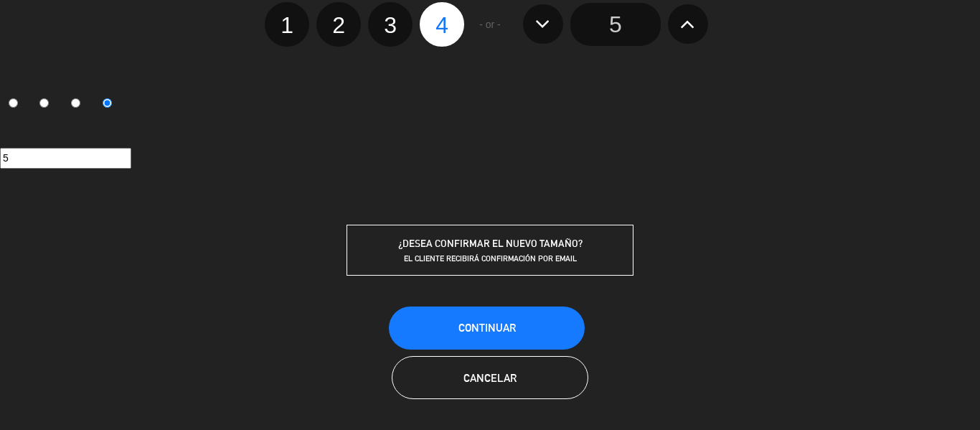  I want to click on label: 1, so click(287, 25).